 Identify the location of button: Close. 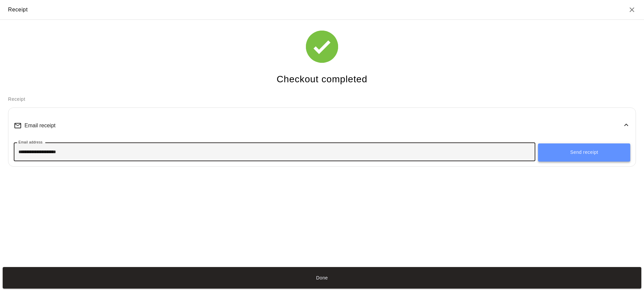
(632, 10).